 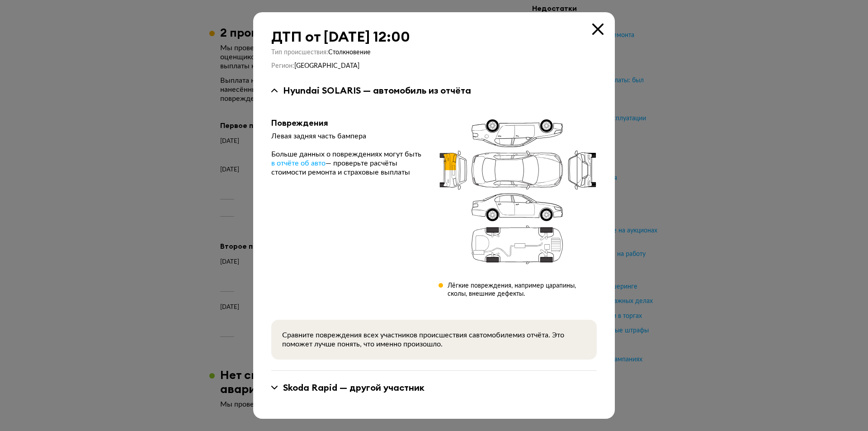 What do you see at coordinates (522, 290) in the screenshot?
I see `div: Лёгкие повреждения, например царапины, сколы, внешние дефекты.` at bounding box center [522, 290].